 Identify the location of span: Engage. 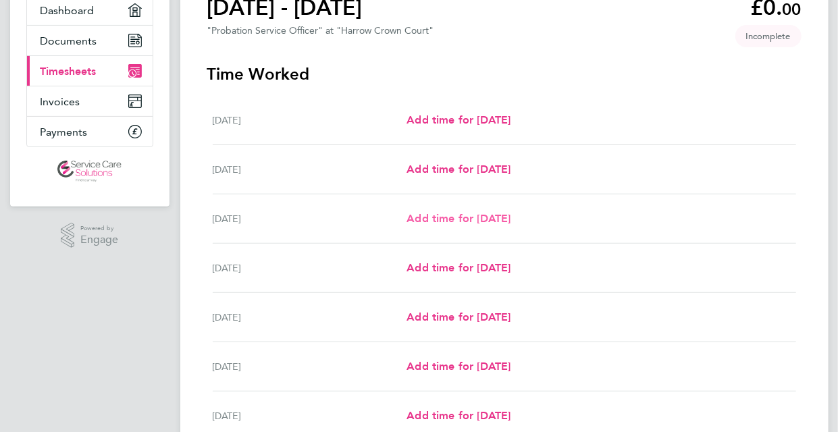
(99, 240).